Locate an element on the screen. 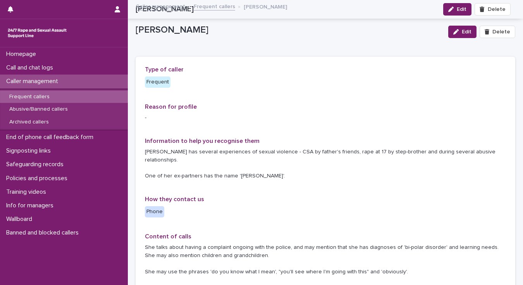  p: Homepage is located at coordinates (22, 54).